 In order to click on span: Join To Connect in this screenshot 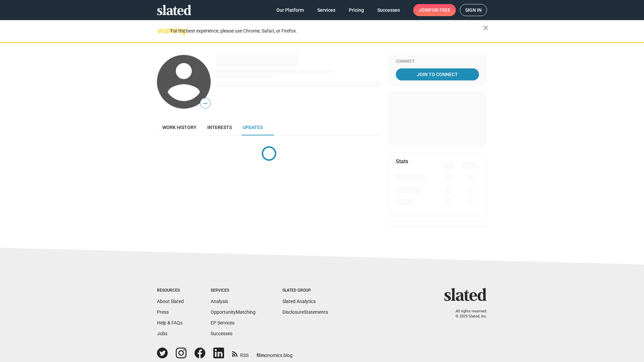, I will do `click(438, 74)`.